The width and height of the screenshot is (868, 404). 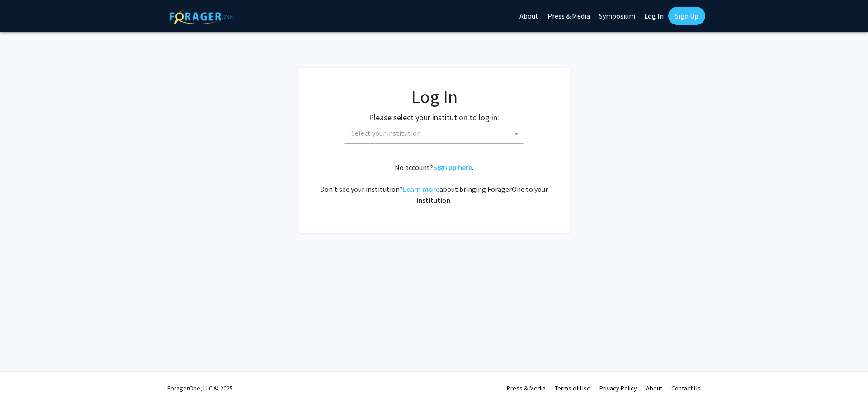 I want to click on a: About, so click(x=654, y=388).